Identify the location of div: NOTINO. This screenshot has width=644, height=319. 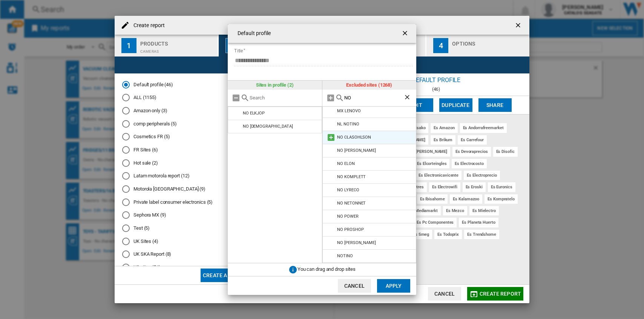
(345, 256).